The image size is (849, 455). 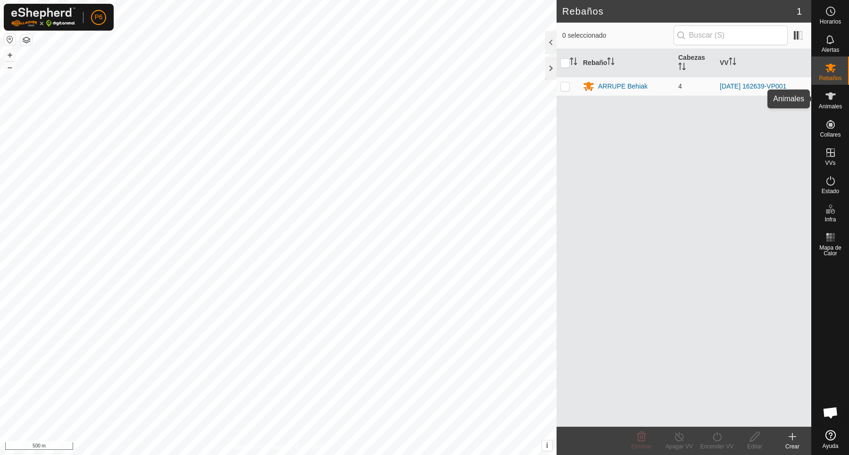 What do you see at coordinates (622, 86) in the screenshot?
I see `div: ARRUPE Behiak` at bounding box center [622, 86].